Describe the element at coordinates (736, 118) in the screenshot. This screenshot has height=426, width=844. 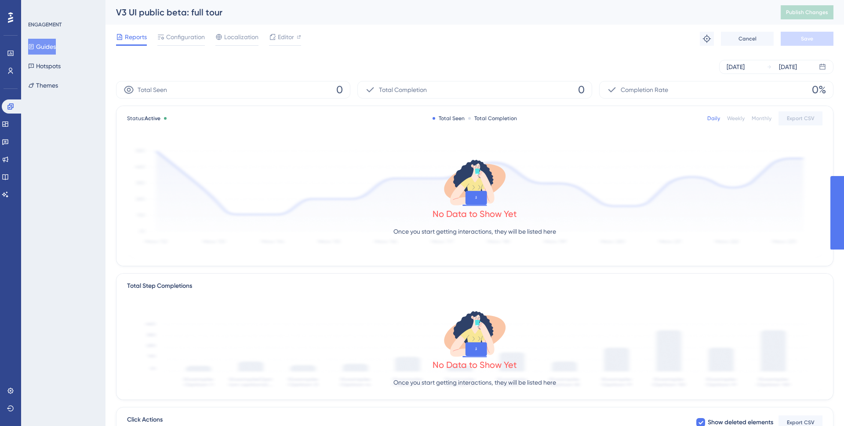
I see `div: Weekly` at that location.